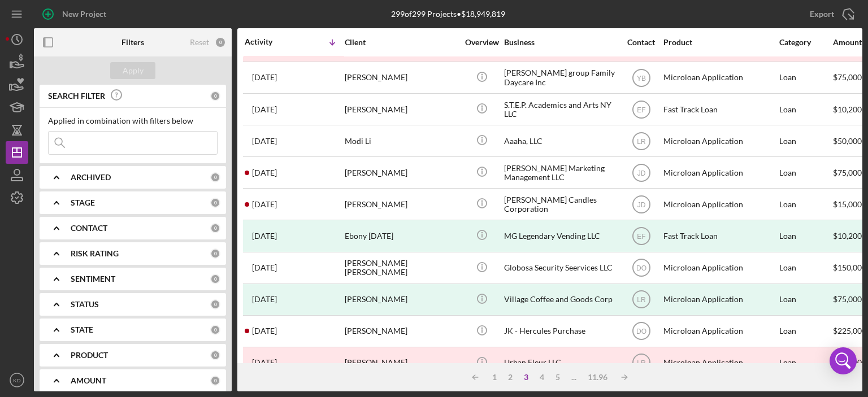 The width and height of the screenshot is (868, 397). I want to click on div: 4, so click(542, 377).